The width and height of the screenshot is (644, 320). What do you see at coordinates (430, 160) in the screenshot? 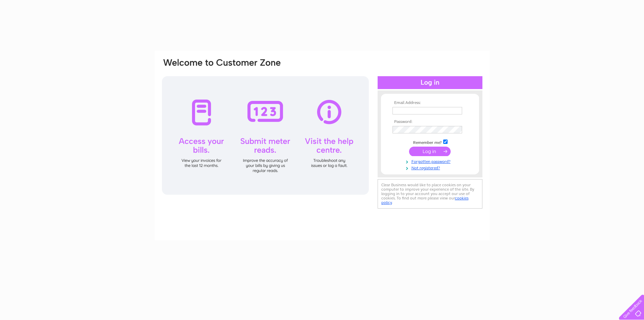
I see `a: Forgotten password?` at bounding box center [430, 160].